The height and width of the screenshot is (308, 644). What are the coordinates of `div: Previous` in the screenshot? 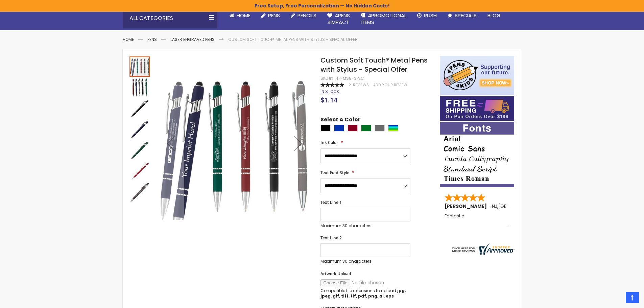 It's located at (171, 143).